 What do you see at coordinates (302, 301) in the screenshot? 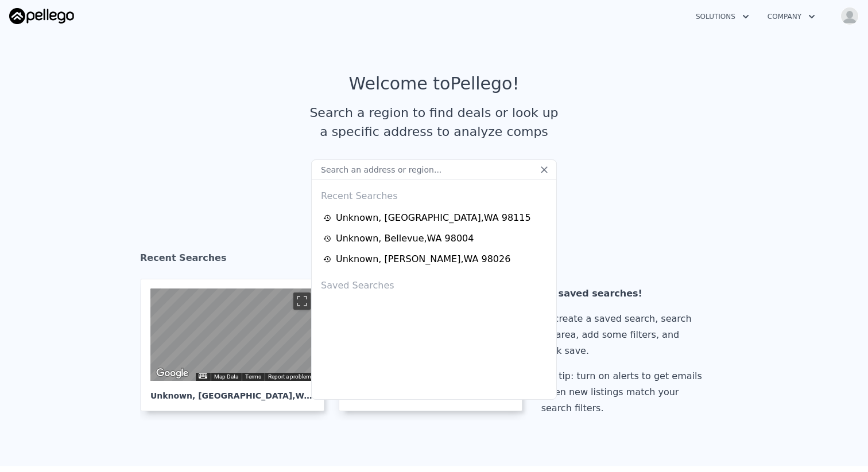
I see `button: Toggle fullscreen view` at bounding box center [302, 301].